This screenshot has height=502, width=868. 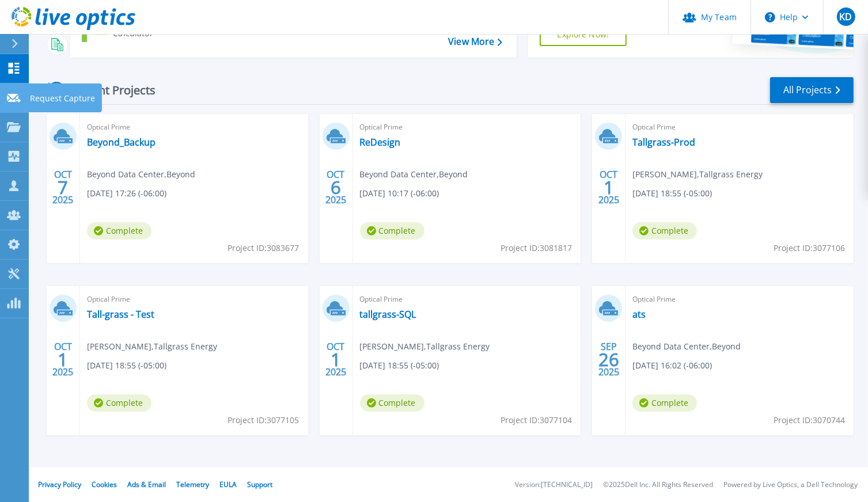 I want to click on span: Project ID: 3083677, so click(x=264, y=248).